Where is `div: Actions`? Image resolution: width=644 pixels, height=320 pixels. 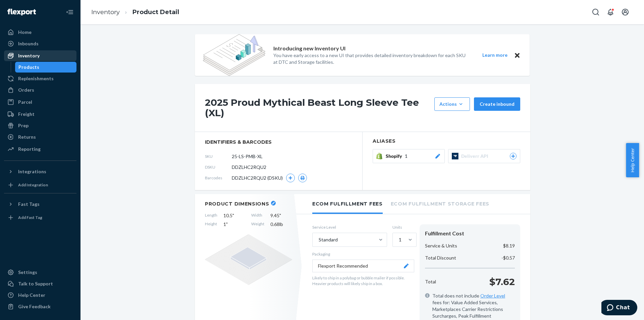 div: Actions is located at coordinates (452, 104).